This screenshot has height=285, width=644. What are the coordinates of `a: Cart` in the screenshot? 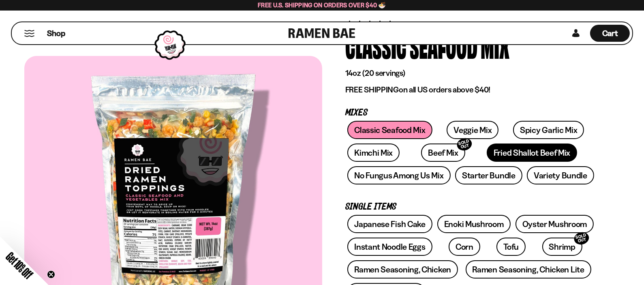 It's located at (610, 33).